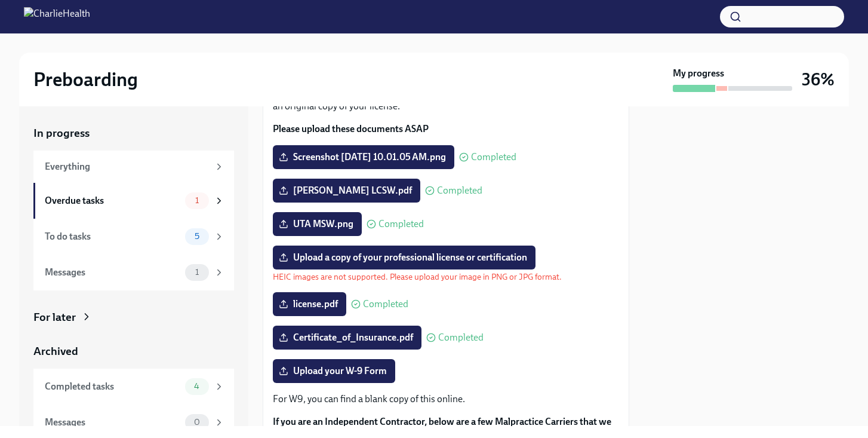 This screenshot has width=868, height=438. What do you see at coordinates (446, 399) in the screenshot?
I see `p: For W9, you can find a blank copy of this online.` at bounding box center [446, 399].